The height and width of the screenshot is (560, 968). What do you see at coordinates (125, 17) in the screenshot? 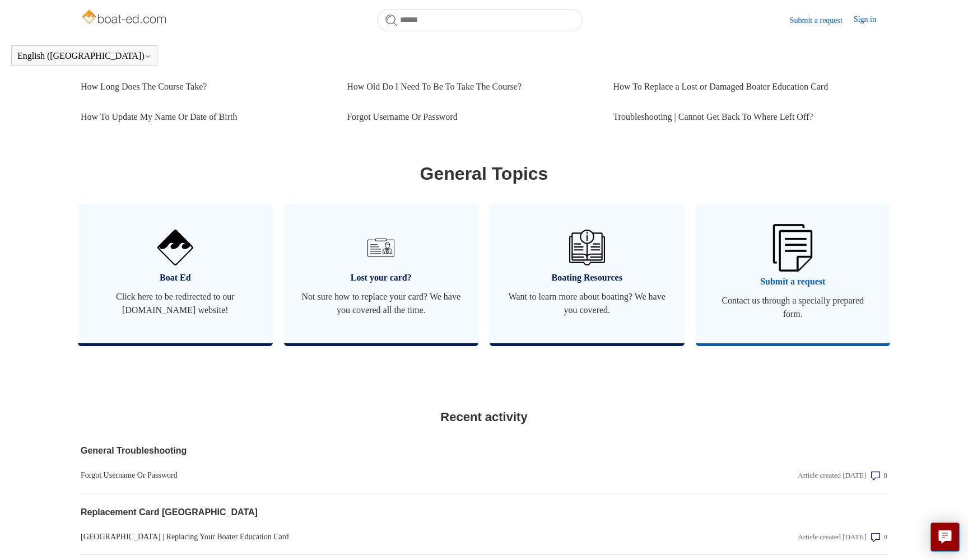
I see `img: Boat-Ed Help Center home page` at bounding box center [125, 17].